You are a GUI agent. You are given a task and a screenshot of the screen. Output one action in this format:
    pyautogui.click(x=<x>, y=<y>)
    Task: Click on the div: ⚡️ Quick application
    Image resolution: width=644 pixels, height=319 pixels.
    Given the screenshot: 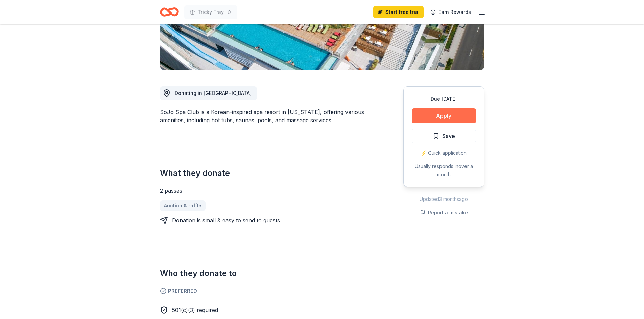 What is the action you would take?
    pyautogui.click(x=444, y=154)
    